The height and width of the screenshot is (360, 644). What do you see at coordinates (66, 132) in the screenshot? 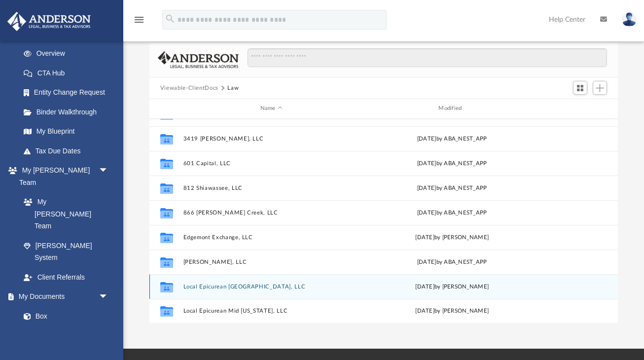
I see `a: My Blueprint` at bounding box center [66, 132].